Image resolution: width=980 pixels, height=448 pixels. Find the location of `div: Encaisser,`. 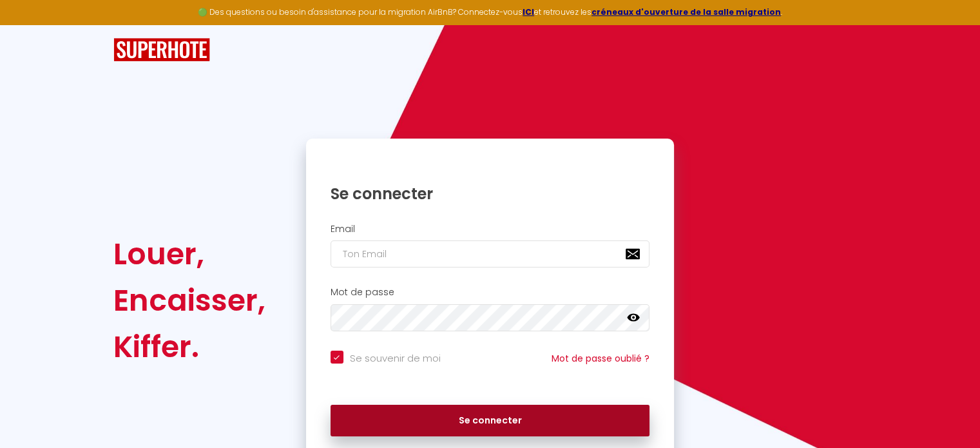

div: Encaisser, is located at coordinates (189, 300).